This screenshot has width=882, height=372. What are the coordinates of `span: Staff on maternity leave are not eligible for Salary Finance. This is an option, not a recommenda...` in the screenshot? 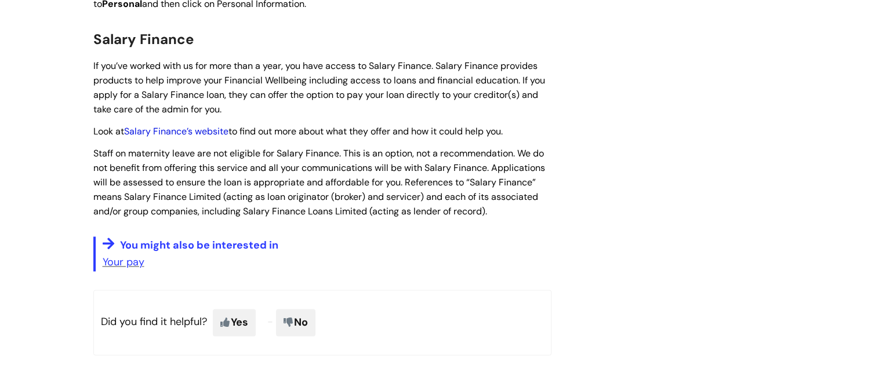 It's located at (319, 182).